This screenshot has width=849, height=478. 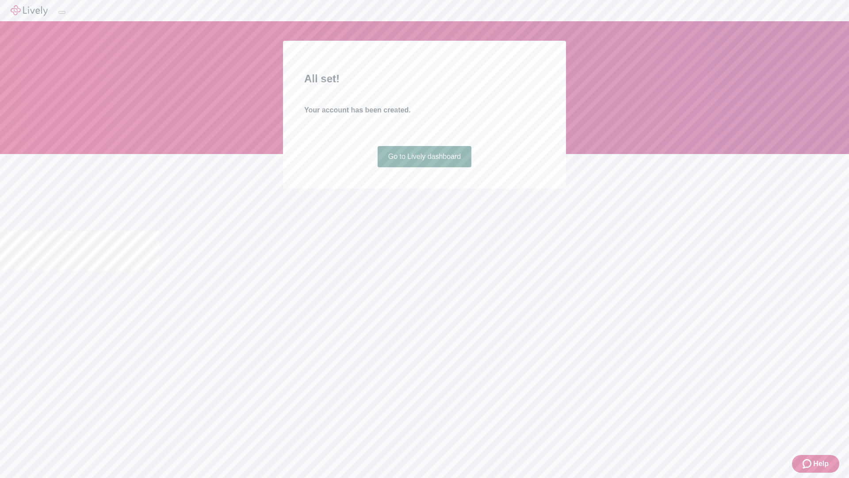 I want to click on button: Log out, so click(x=62, y=12).